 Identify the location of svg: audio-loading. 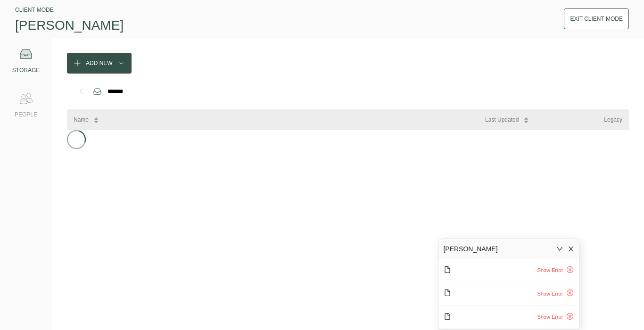
(76, 139).